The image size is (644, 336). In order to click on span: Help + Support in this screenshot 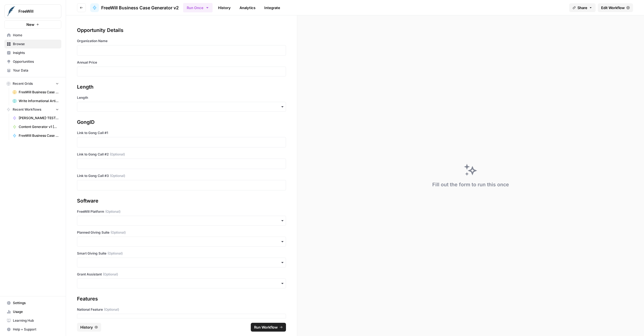, I will do `click(36, 329)`.